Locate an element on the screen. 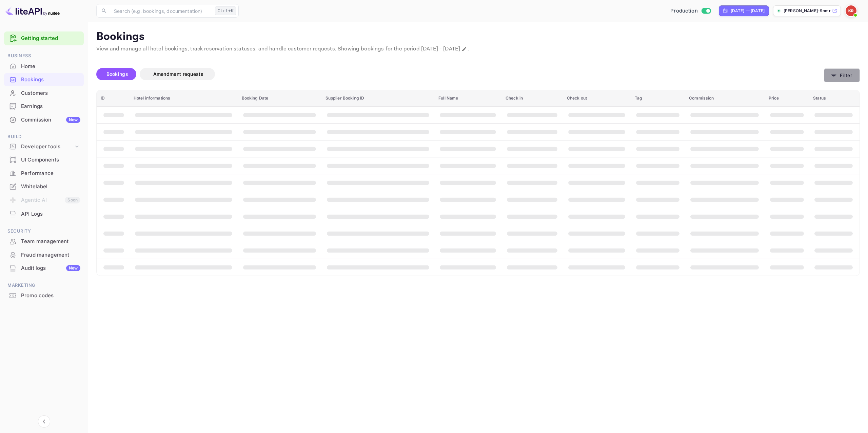 This screenshot has height=433, width=868. th: Commission is located at coordinates (724, 98).